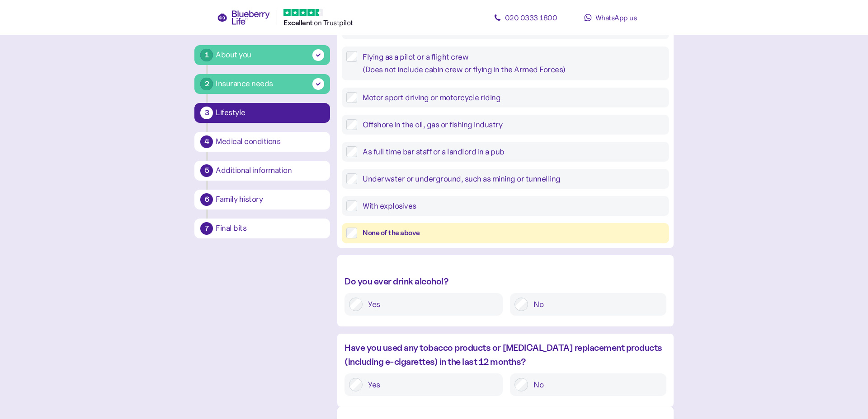  Describe the element at coordinates (525, 18) in the screenshot. I see `a: 020 0333 1800` at that location.